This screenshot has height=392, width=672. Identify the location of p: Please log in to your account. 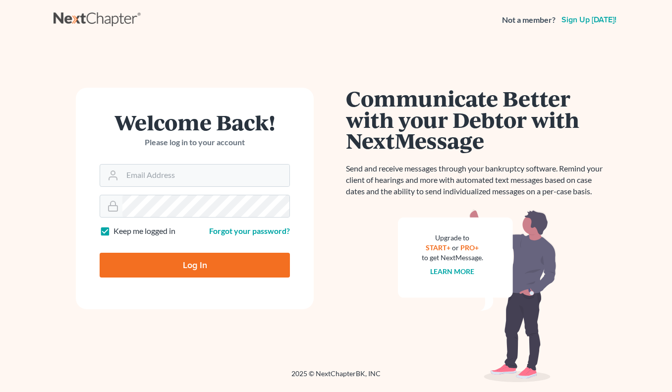
(195, 142).